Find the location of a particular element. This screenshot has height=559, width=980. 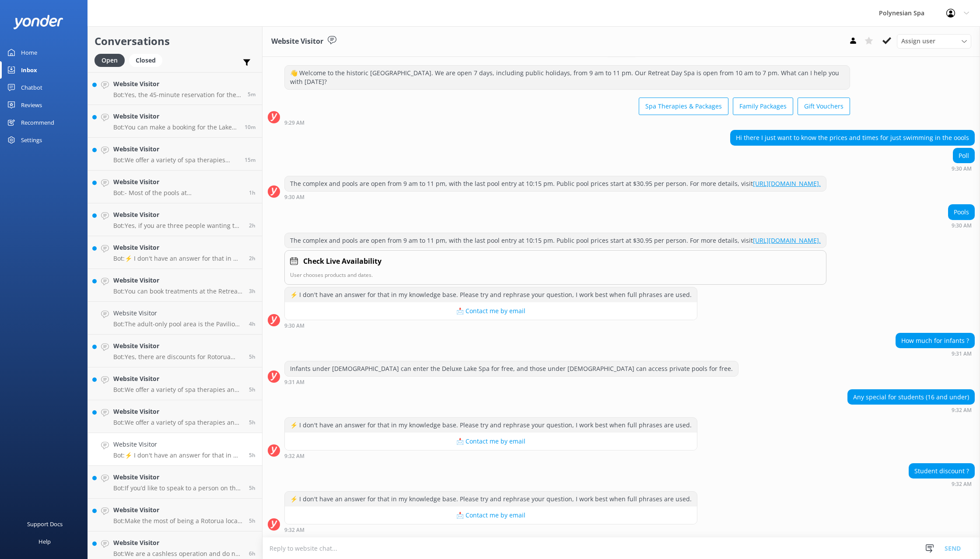

p: Bot: Yes, there are discounts for Rotorua locals. You can join the Resident's Club for free and r... is located at coordinates (178, 357).